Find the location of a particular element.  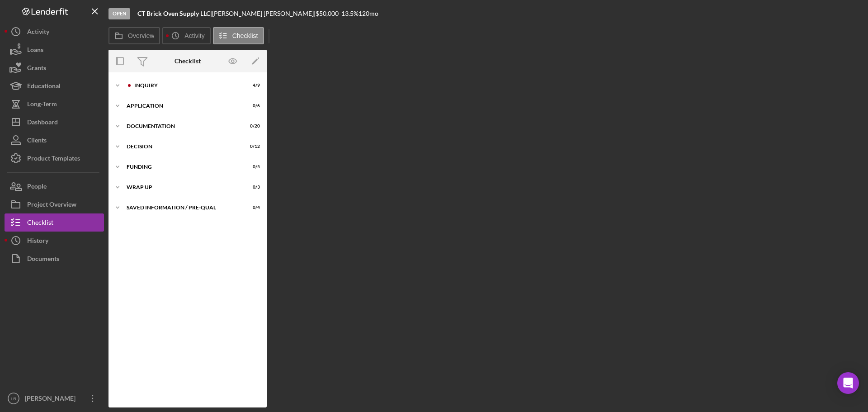

div: Dashboard is located at coordinates (43, 123).